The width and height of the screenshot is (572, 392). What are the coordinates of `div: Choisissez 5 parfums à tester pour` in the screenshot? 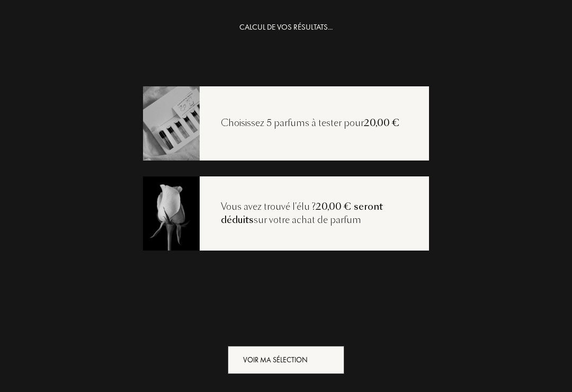 It's located at (310, 123).